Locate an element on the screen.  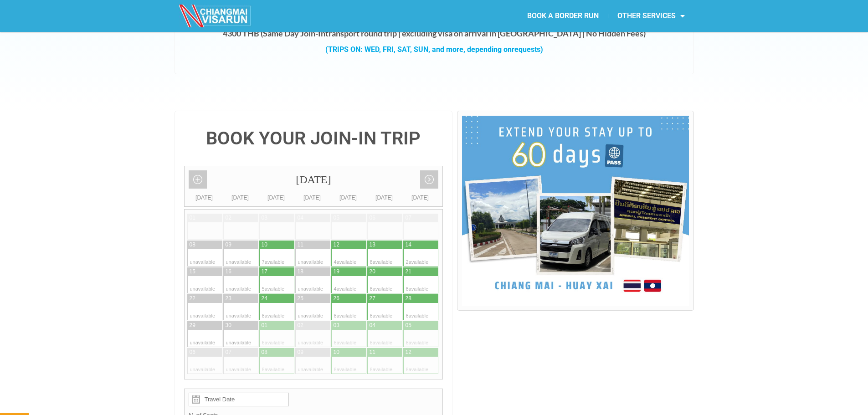
div: 30 is located at coordinates (228, 325).